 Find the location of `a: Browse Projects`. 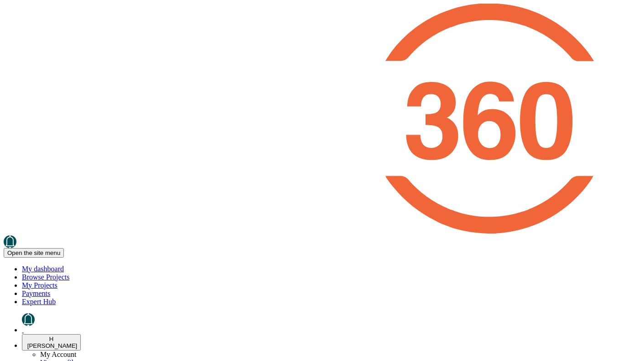

a: Browse Projects is located at coordinates (46, 277).